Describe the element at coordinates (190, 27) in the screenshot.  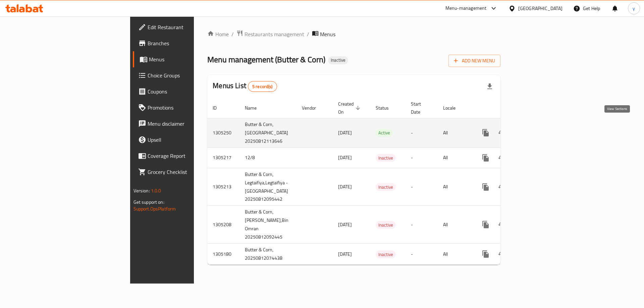
I see `span: Edit Restaurant` at that location.